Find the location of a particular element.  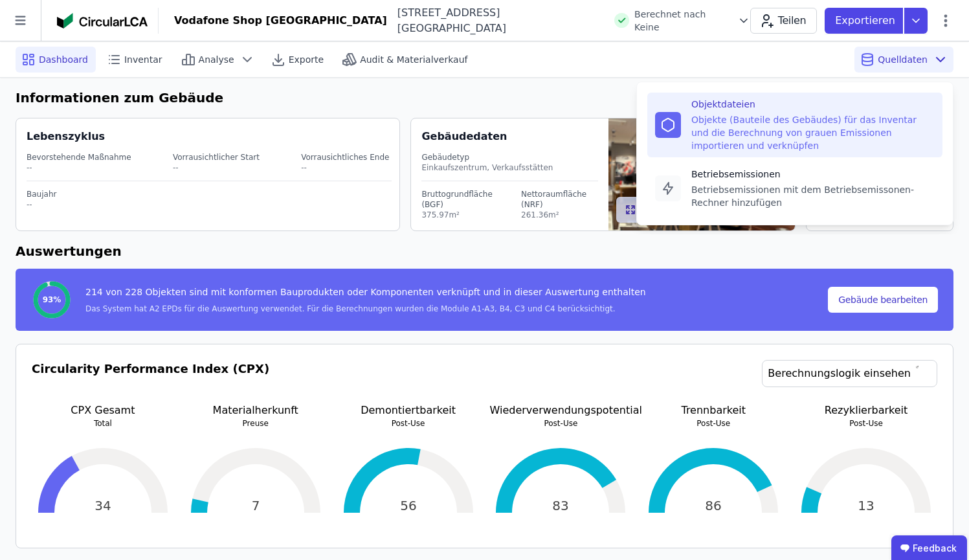

p: CPX Gesamt is located at coordinates (103, 410).